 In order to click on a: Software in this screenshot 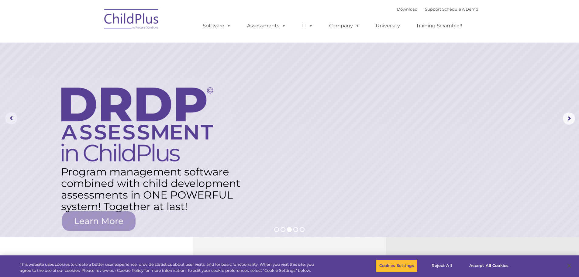, I will do `click(217, 26)`.